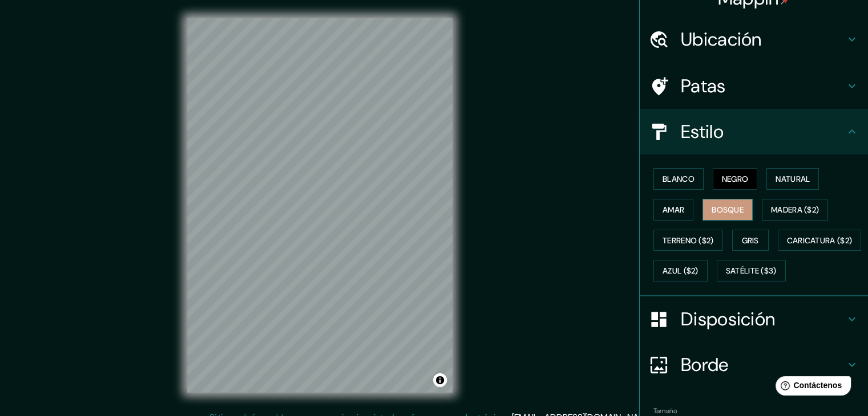 The height and width of the screenshot is (416, 868). Describe the element at coordinates (792, 179) in the screenshot. I see `font: Natural` at that location.